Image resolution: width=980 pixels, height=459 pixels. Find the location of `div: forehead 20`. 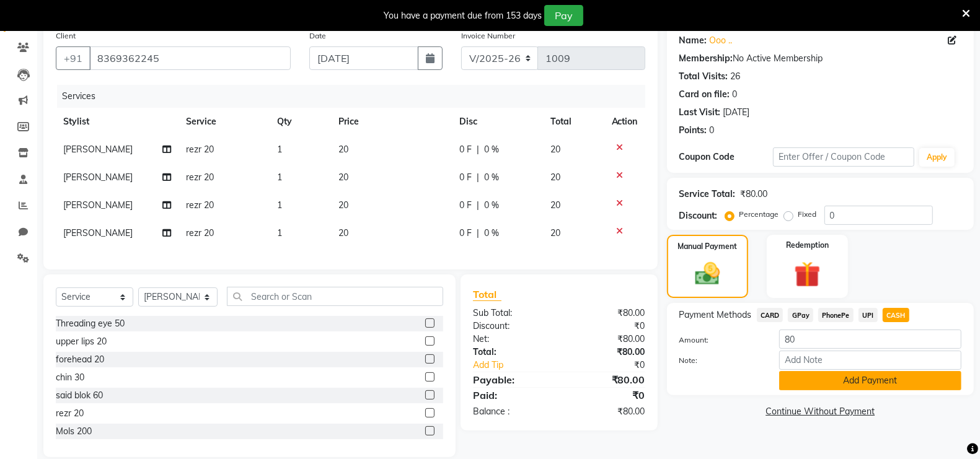

div: forehead 20 is located at coordinates (80, 359).